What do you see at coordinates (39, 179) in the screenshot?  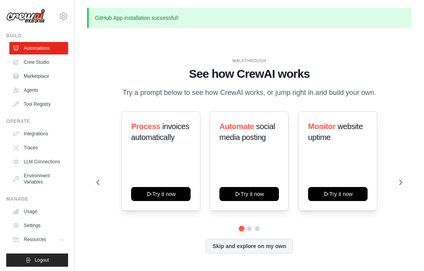 I see `a: Environment Variables` at bounding box center [39, 179].